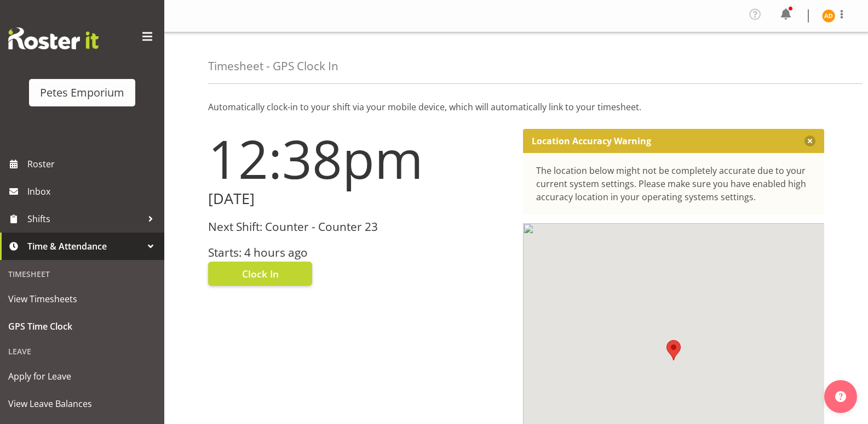 Image resolution: width=868 pixels, height=424 pixels. I want to click on div: Petes Emporium, so click(82, 93).